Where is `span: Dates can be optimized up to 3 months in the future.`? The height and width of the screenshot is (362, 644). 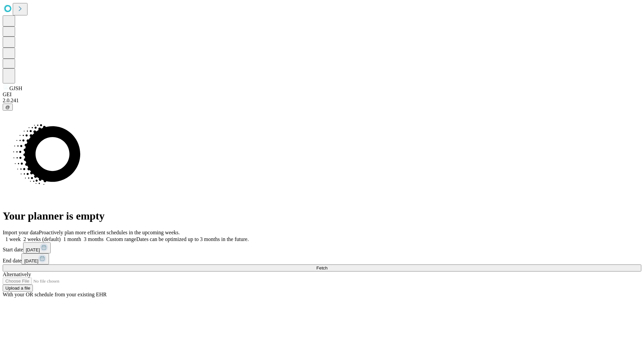 span: Dates can be optimized up to 3 months in the future. is located at coordinates (192, 239).